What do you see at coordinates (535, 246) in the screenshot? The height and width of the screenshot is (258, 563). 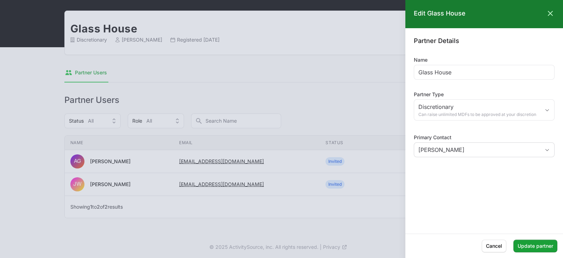 I see `span: Update partner` at bounding box center [535, 246].